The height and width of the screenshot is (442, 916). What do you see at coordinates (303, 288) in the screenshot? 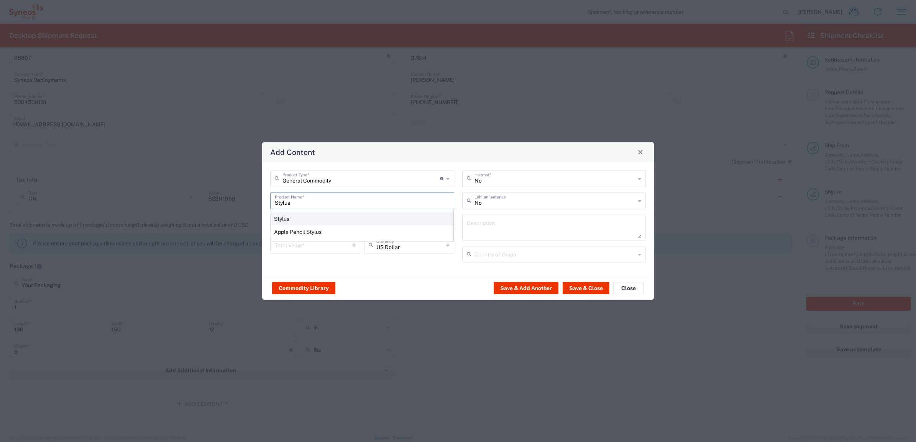
I see `button: Commodity Library` at bounding box center [303, 288].